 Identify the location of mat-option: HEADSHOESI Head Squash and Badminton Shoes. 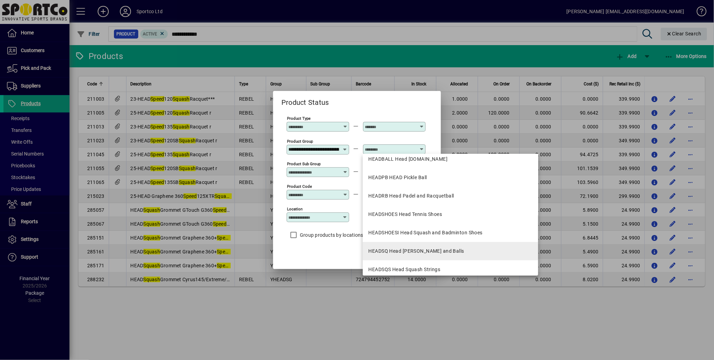
(450, 233).